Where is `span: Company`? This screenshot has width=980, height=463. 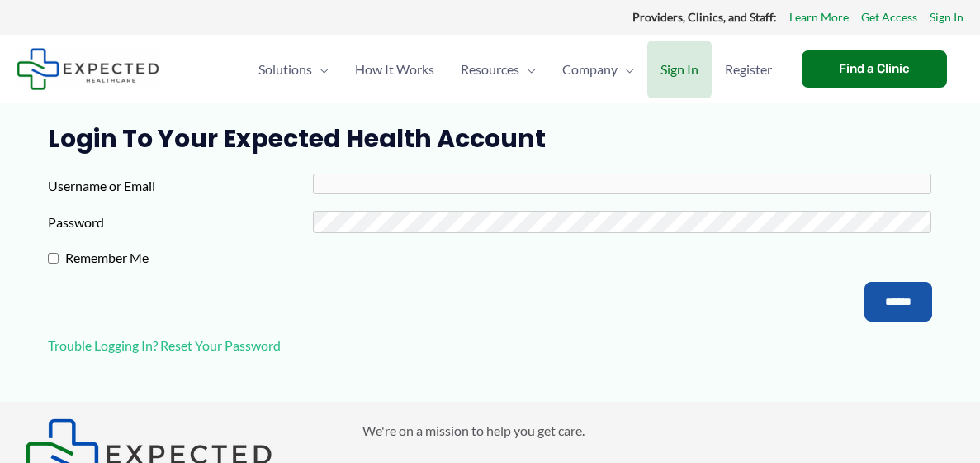 span: Company is located at coordinates (589, 69).